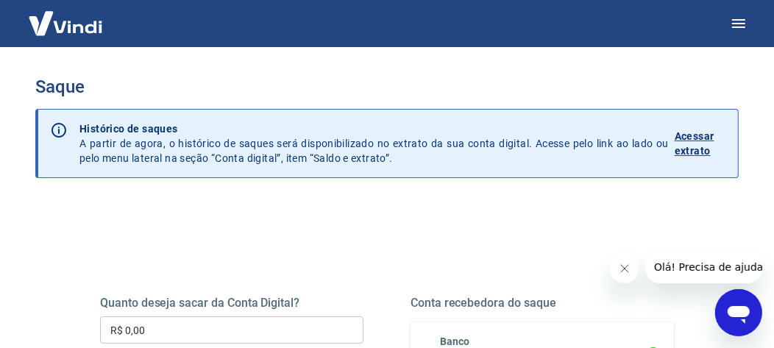  Describe the element at coordinates (700, 143) in the screenshot. I see `a: Acessar extrato` at that location.